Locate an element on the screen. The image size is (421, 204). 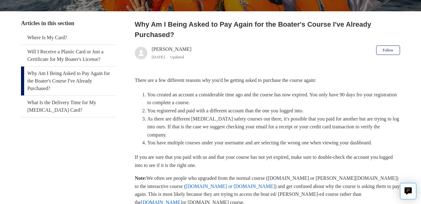
button: Live chat is located at coordinates (408, 191).